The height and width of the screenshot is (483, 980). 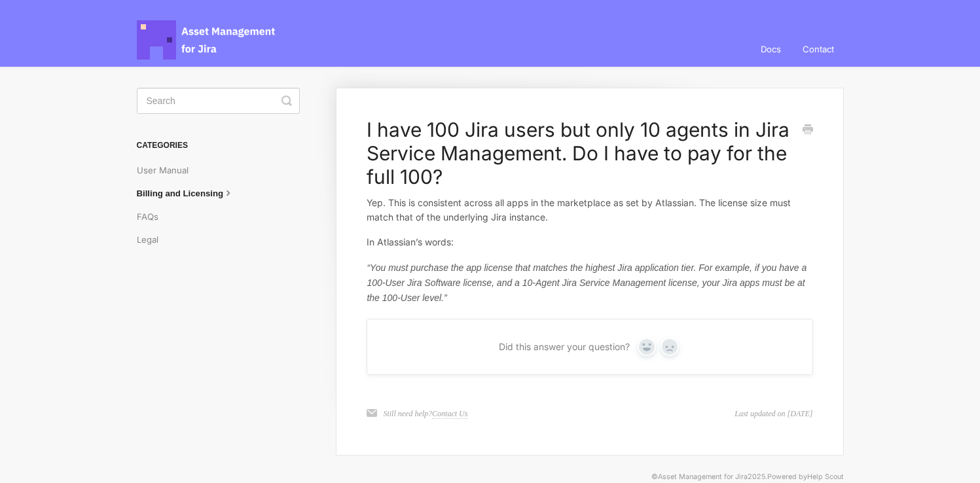 What do you see at coordinates (805, 476) in the screenshot?
I see `span: Powered by` at bounding box center [805, 476].